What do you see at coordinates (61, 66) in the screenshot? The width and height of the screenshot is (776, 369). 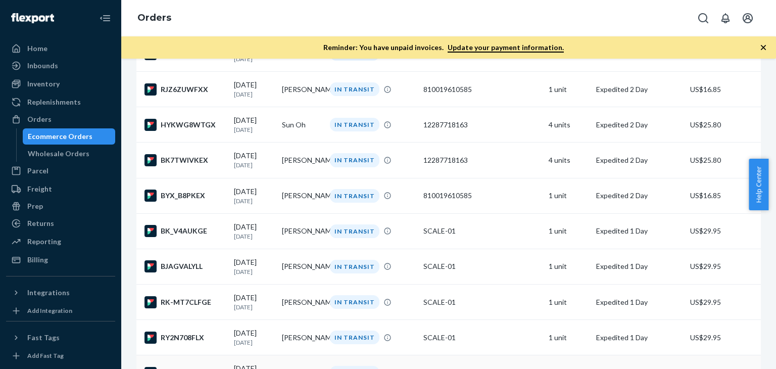 I see `a: Inbounds` at bounding box center [61, 66].